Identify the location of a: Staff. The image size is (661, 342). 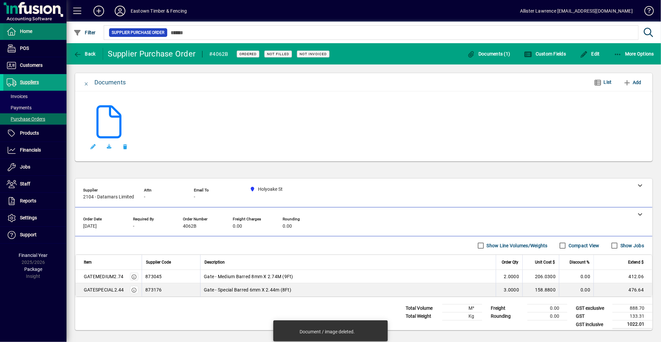
(35, 184).